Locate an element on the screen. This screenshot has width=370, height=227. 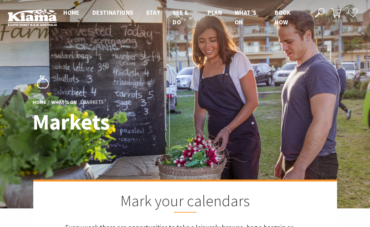
a: Home is located at coordinates (39, 102).